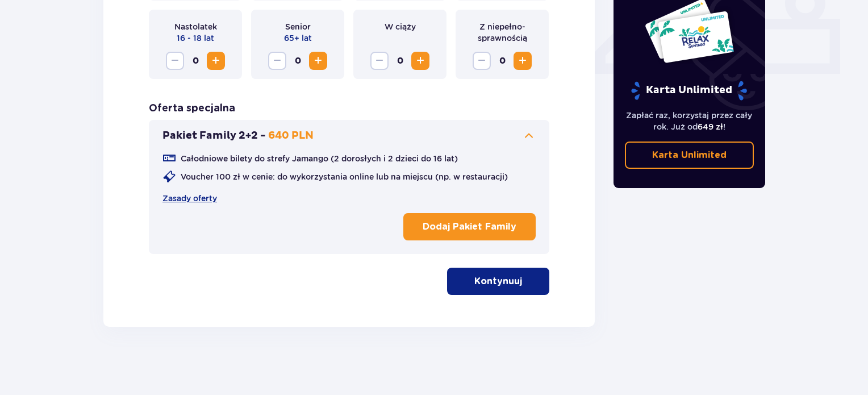 This screenshot has width=868, height=395. Describe the element at coordinates (190, 198) in the screenshot. I see `a: Zasady oferty` at that location.